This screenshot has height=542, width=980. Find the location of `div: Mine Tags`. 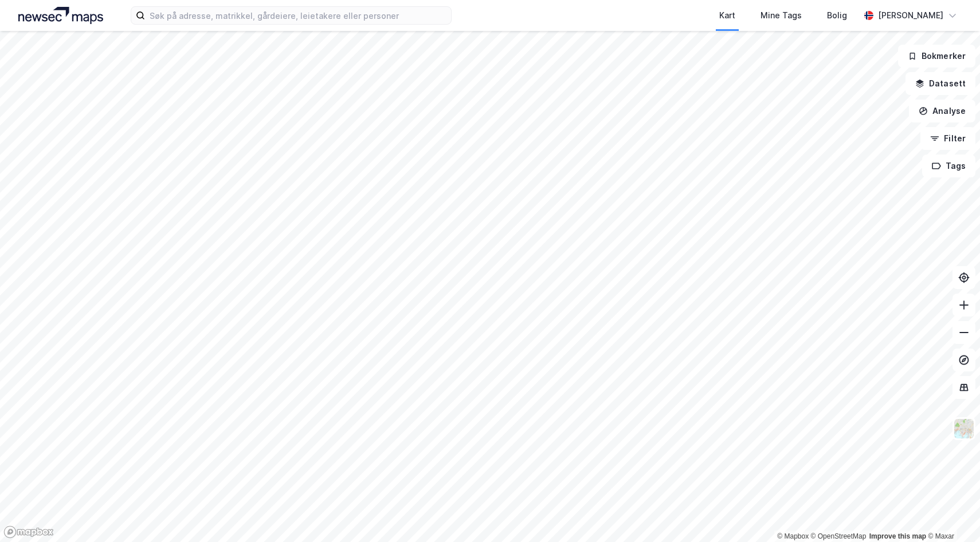

div: Mine Tags is located at coordinates (781, 16).